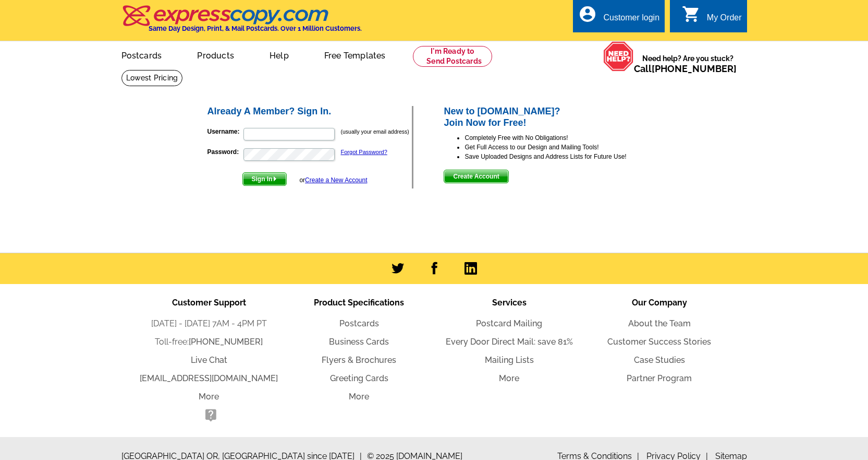  Describe the element at coordinates (375, 132) in the screenshot. I see `small: (usually your email address)` at that location.